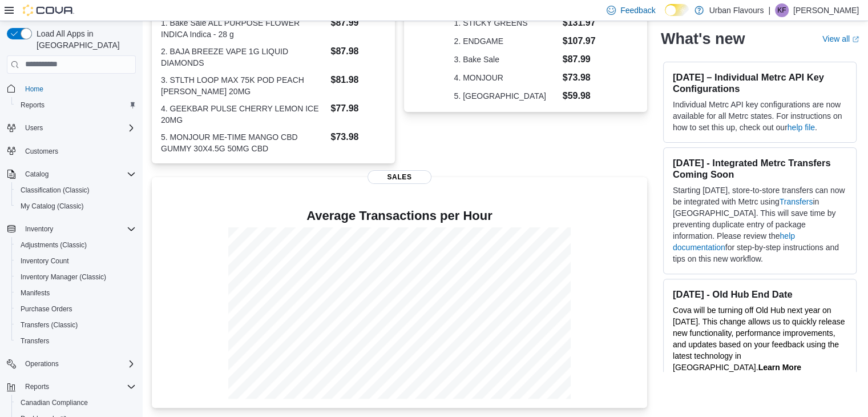 Image resolution: width=868 pixels, height=417 pixels. What do you see at coordinates (39, 229) in the screenshot?
I see `span: Inventory` at bounding box center [39, 229].